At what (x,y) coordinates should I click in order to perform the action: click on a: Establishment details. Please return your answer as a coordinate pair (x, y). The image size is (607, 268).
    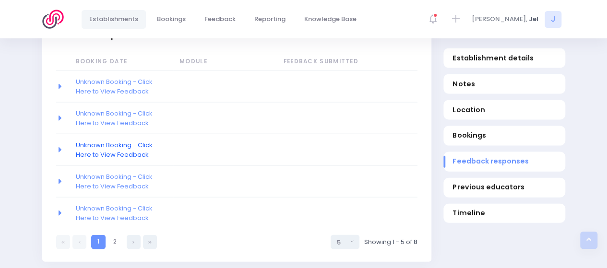
    Looking at the image, I should click on (504, 58).